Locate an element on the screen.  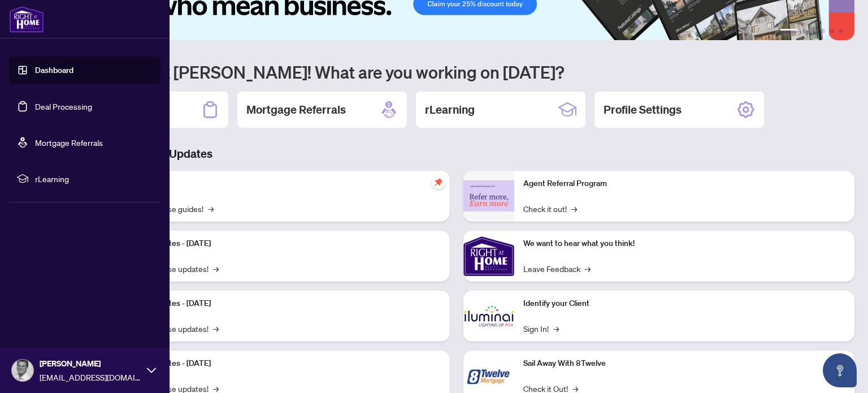
p: Self-Help is located at coordinates (280, 184).